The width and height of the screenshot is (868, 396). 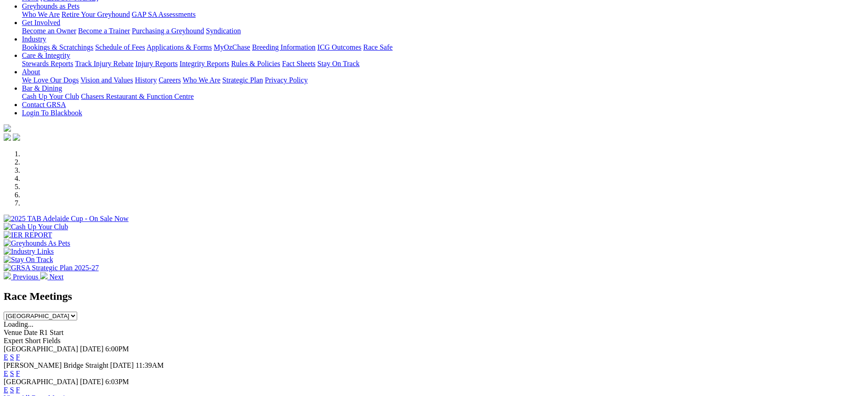 I want to click on a: Become an Owner, so click(x=49, y=31).